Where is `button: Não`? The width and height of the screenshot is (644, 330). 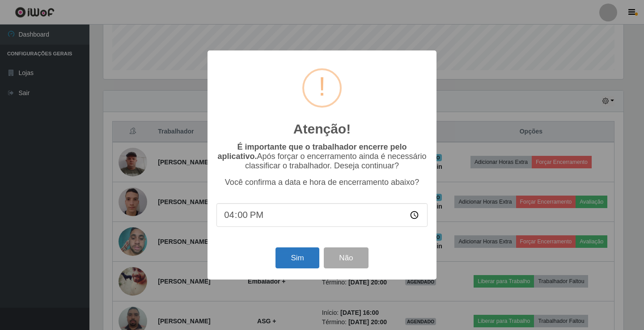
button: Não is located at coordinates (346, 258).